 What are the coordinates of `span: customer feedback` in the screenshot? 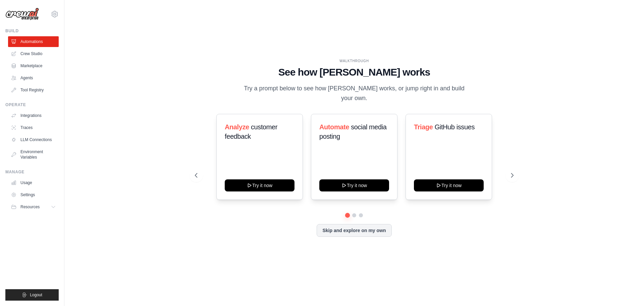 It's located at (251, 132).